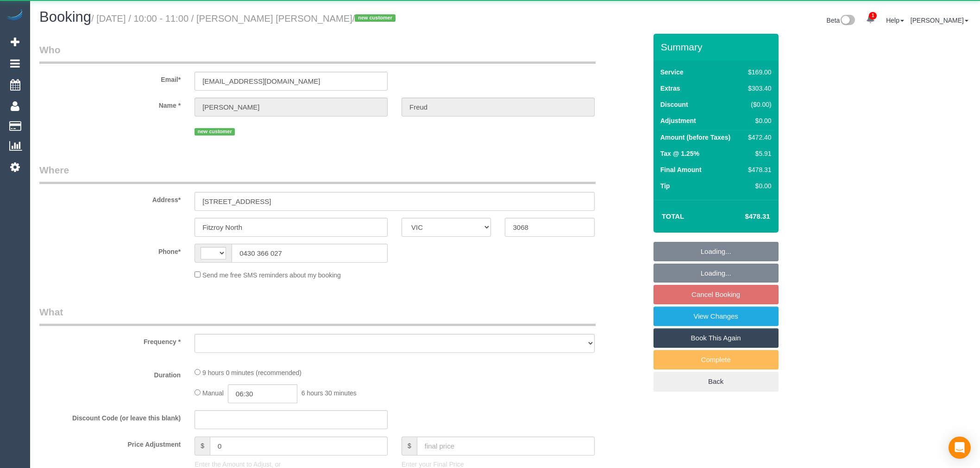 The height and width of the screenshot is (468, 980). I want to click on span: 6 hours 30 minutes, so click(329, 393).